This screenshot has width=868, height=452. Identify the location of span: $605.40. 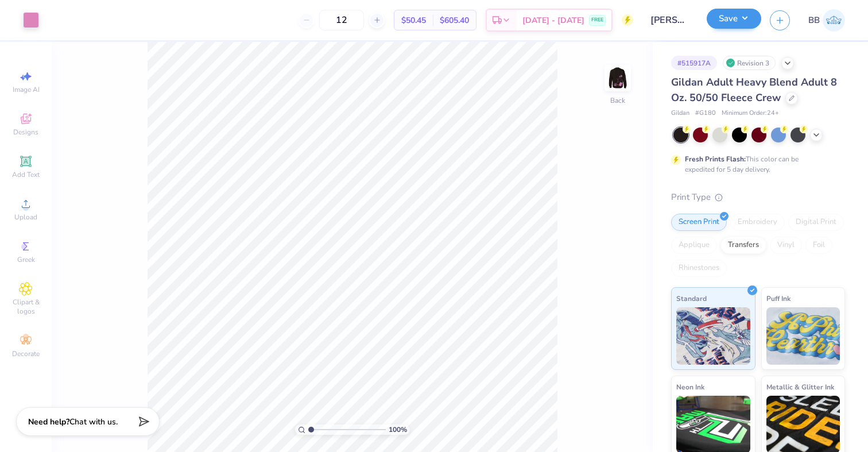
(454, 20).